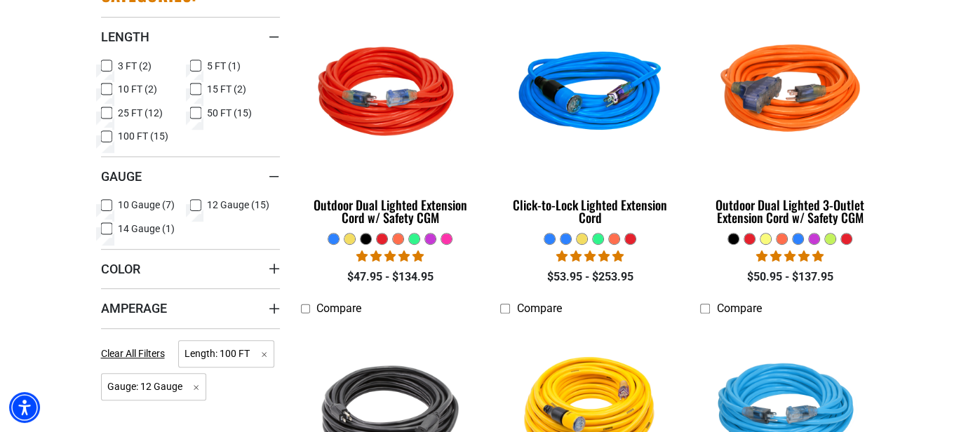 Image resolution: width=980 pixels, height=432 pixels. Describe the element at coordinates (226, 353) in the screenshot. I see `span: Length: 100 FT` at that location.